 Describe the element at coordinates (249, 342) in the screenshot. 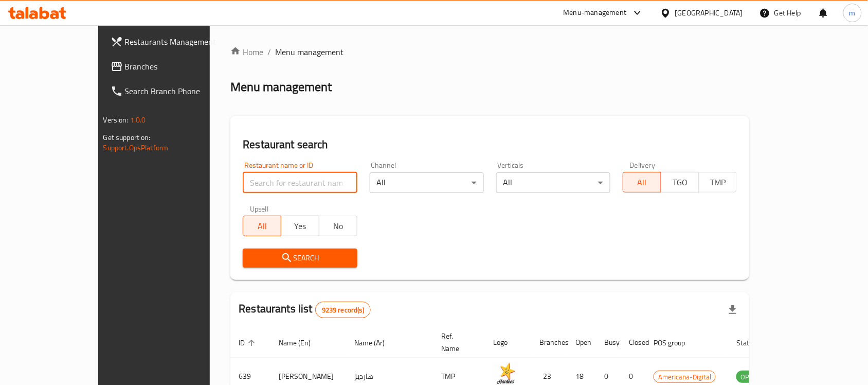

I see `span: ID` at that location.